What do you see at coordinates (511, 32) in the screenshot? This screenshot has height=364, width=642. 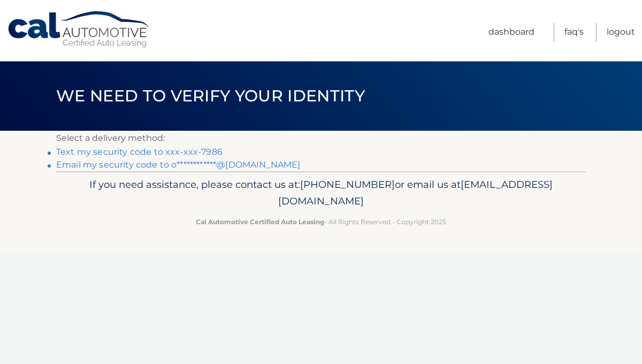 I see `a: Dashboard` at bounding box center [511, 32].